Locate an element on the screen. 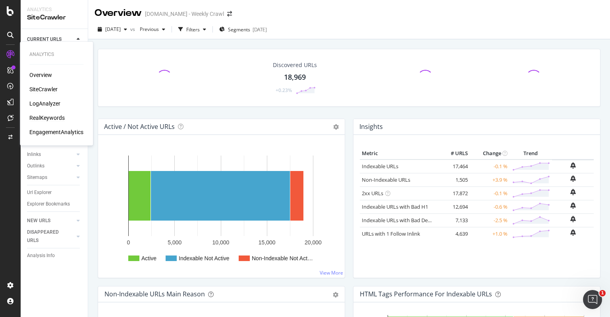 The image size is (610, 317). div: RealKeywords is located at coordinates (47, 118).